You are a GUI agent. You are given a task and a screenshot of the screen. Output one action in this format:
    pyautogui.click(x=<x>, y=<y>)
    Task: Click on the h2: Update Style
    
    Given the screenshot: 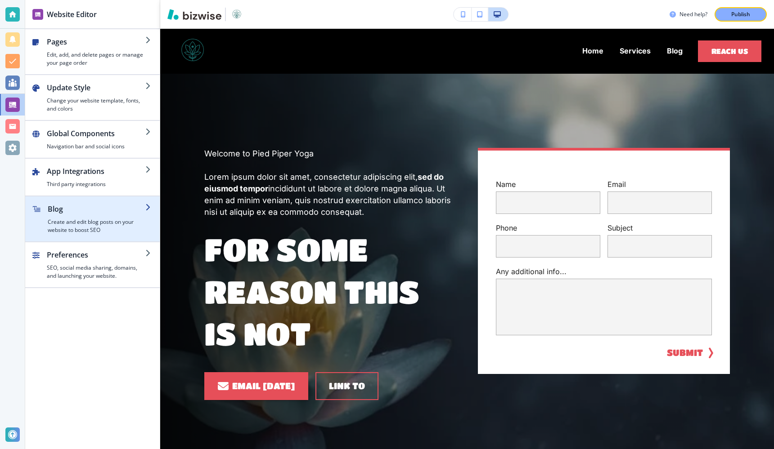 What is the action you would take?
    pyautogui.click(x=96, y=88)
    